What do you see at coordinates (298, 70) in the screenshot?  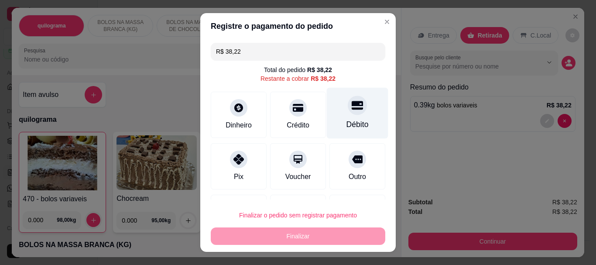 I see `div: Total do pedido` at bounding box center [298, 70].